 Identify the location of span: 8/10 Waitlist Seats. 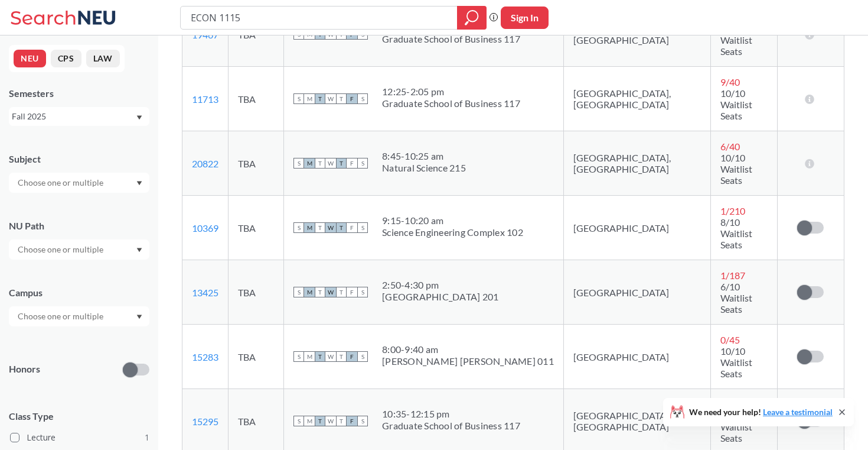
(737, 233).